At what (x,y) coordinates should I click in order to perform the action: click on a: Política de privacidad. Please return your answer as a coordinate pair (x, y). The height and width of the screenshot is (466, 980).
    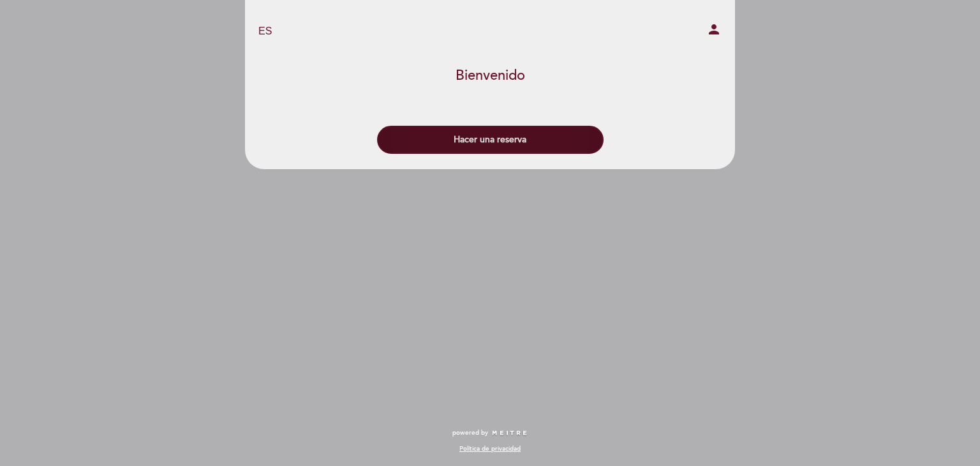
    Looking at the image, I should click on (490, 449).